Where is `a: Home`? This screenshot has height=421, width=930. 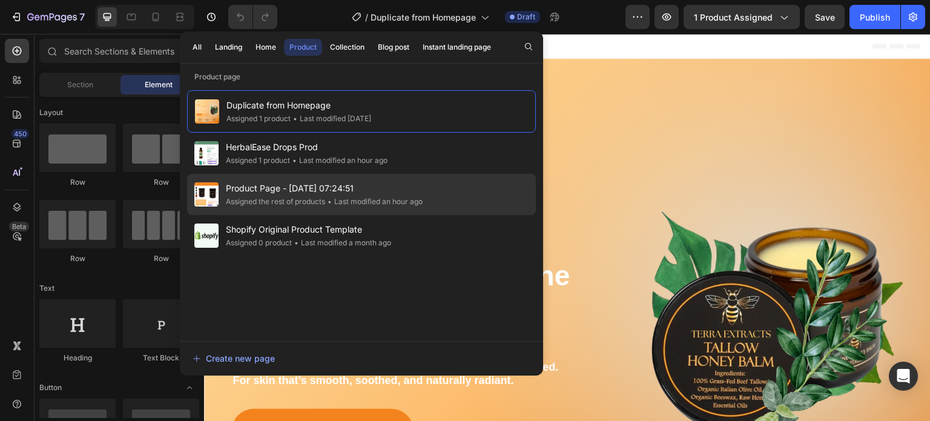 a: Home is located at coordinates (42, 125).